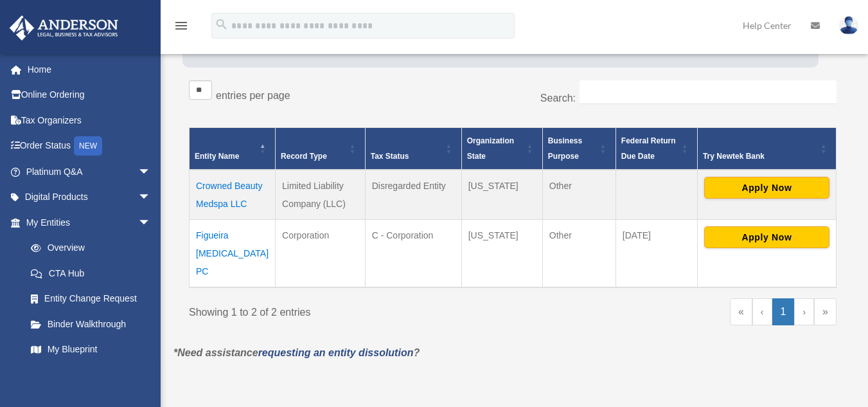 The width and height of the screenshot is (868, 407). I want to click on th: Entity Name: Activate to invert sorting, so click(233, 149).